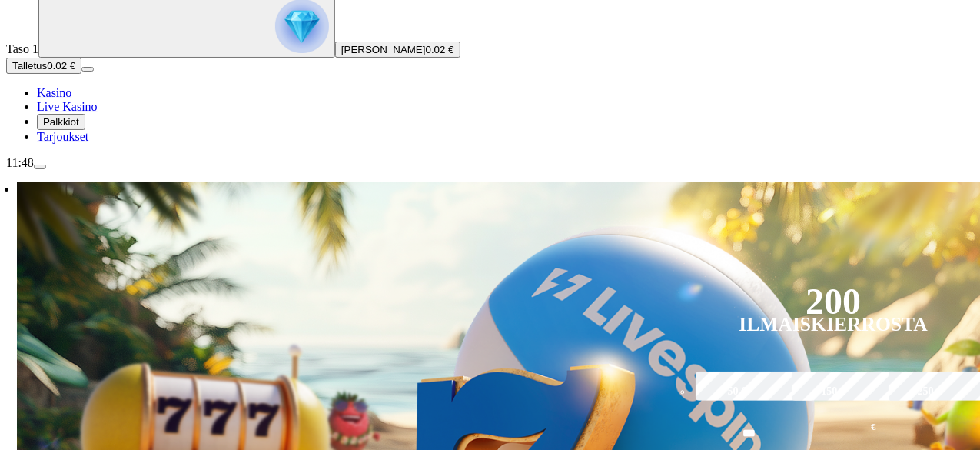  I want to click on a: poker-chip iconLive Kasino, so click(67, 106).